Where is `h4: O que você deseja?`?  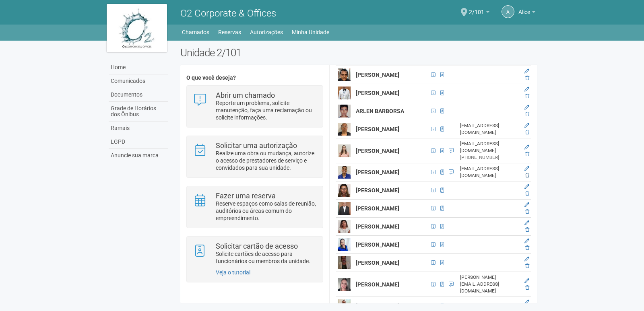
h4: O que você deseja? is located at coordinates (254, 78).